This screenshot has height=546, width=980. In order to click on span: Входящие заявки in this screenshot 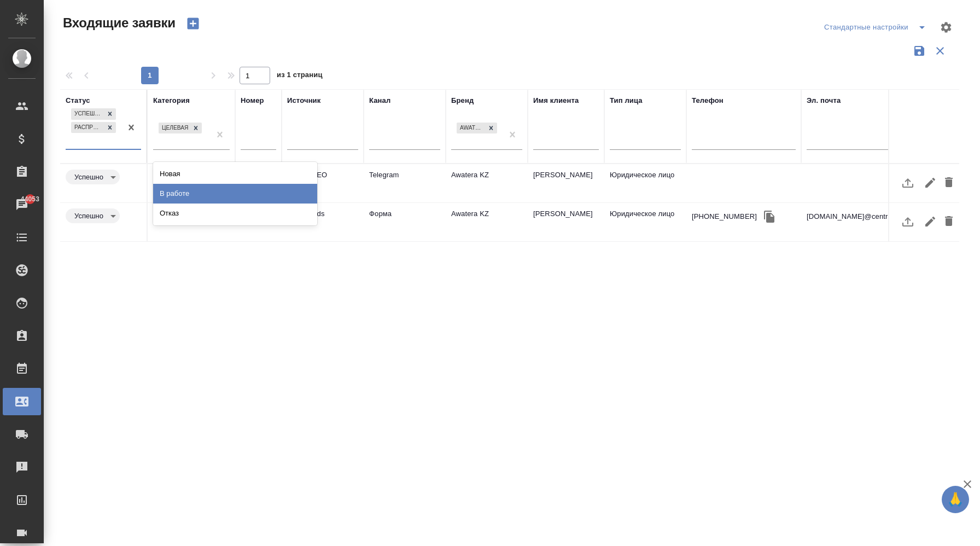, I will do `click(118, 23)`.